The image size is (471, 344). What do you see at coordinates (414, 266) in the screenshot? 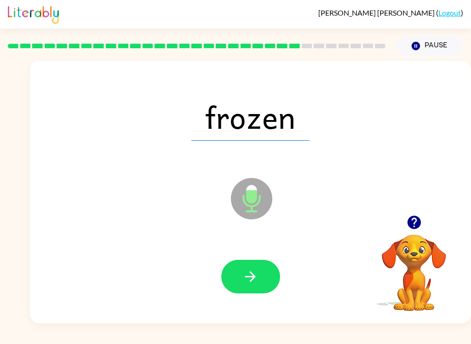
I see `video: Your browser must support playing .mp4 files to use Literably. Please try using another browser.` at bounding box center [414, 266].